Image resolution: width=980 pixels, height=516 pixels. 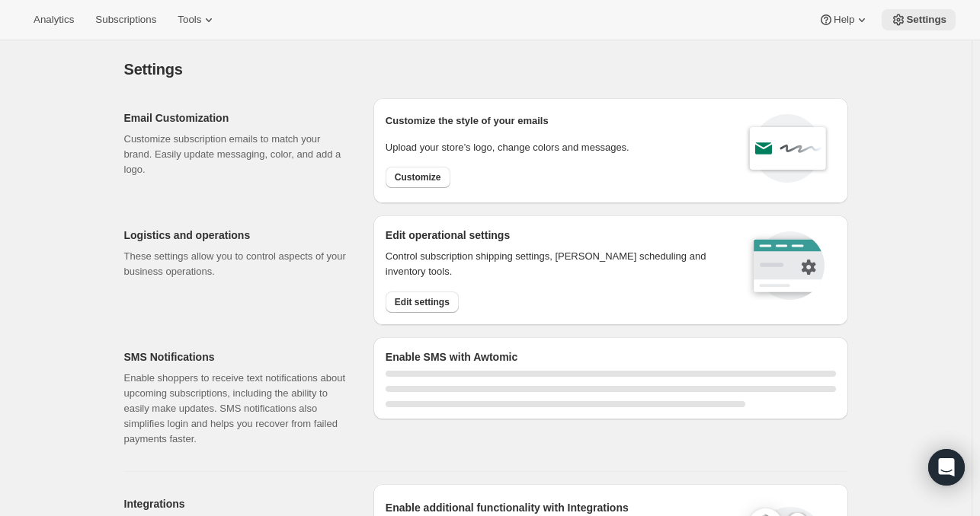 What do you see at coordinates (422, 302) in the screenshot?
I see `span: Edit settings` at bounding box center [422, 302].